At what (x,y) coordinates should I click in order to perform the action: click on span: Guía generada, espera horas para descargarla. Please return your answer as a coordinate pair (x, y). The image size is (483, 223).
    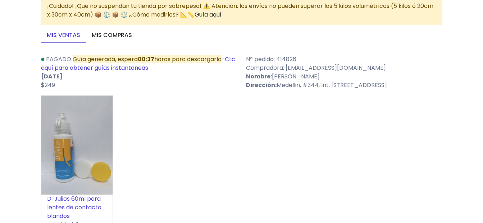
    Looking at the image, I should click on (147, 59).